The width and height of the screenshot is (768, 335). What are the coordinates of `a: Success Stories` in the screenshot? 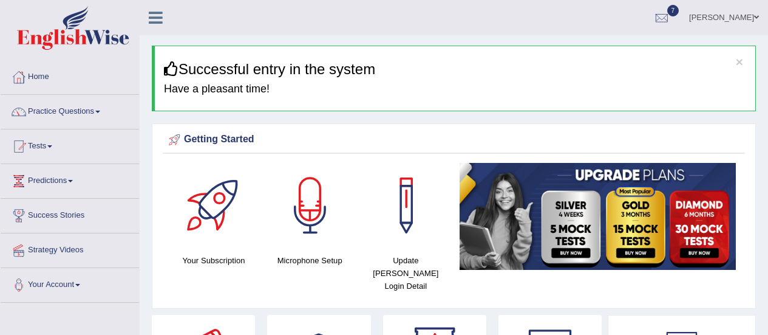 It's located at (70, 214).